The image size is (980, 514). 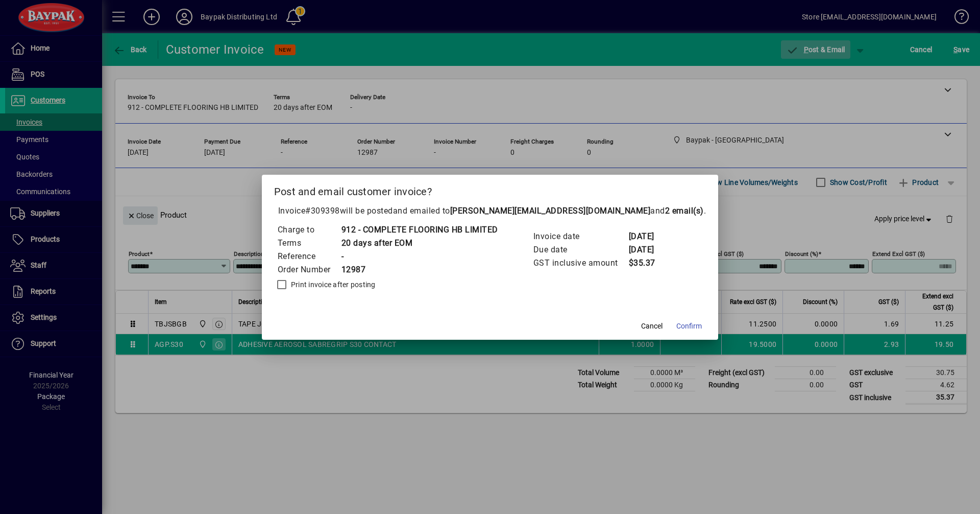 I want to click on span: Confirm, so click(x=689, y=326).